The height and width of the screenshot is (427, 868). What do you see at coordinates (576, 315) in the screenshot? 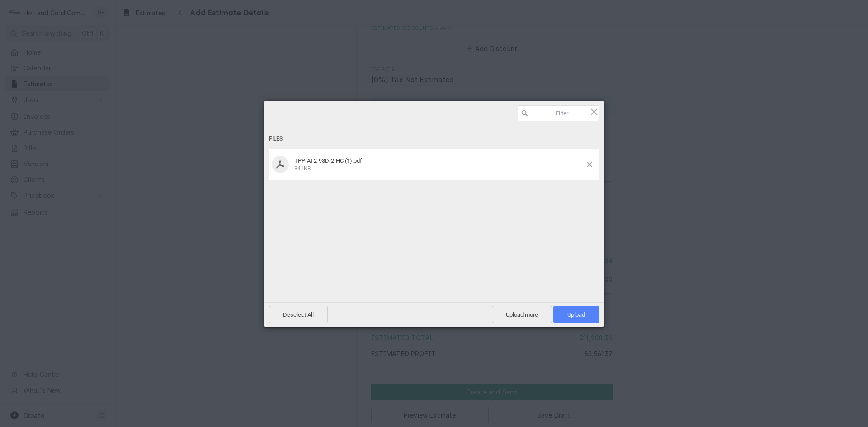
I see `span: Upload` at bounding box center [576, 315].